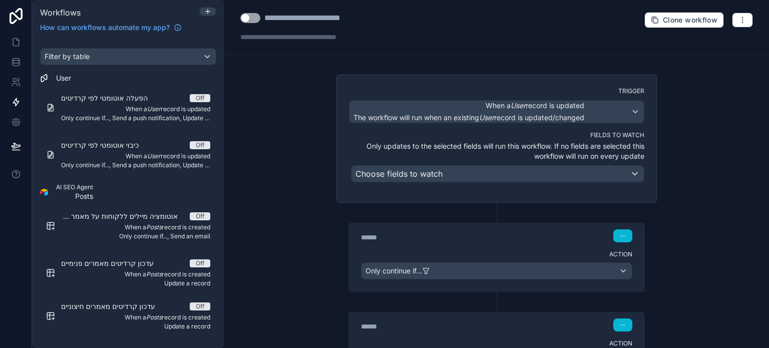  What do you see at coordinates (496, 112) in the screenshot?
I see `button: When aUserrecord is updatedThe workflow will run when an existingUserrecord is updated/changed` at bounding box center [496, 112].